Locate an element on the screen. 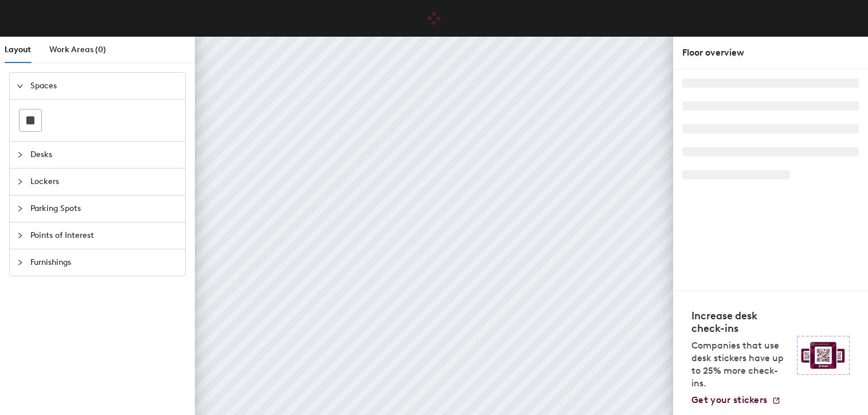 This screenshot has width=868, height=415. a: Get your stickers is located at coordinates (736, 401).